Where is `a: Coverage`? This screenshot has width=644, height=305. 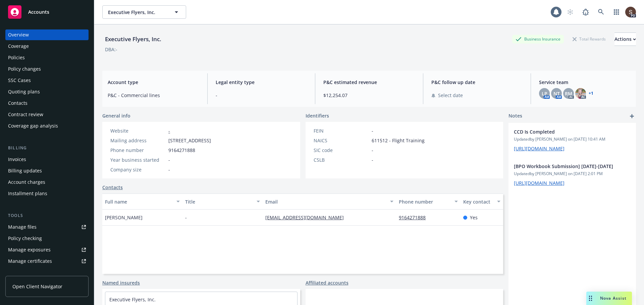
a: Coverage is located at coordinates (47, 46).